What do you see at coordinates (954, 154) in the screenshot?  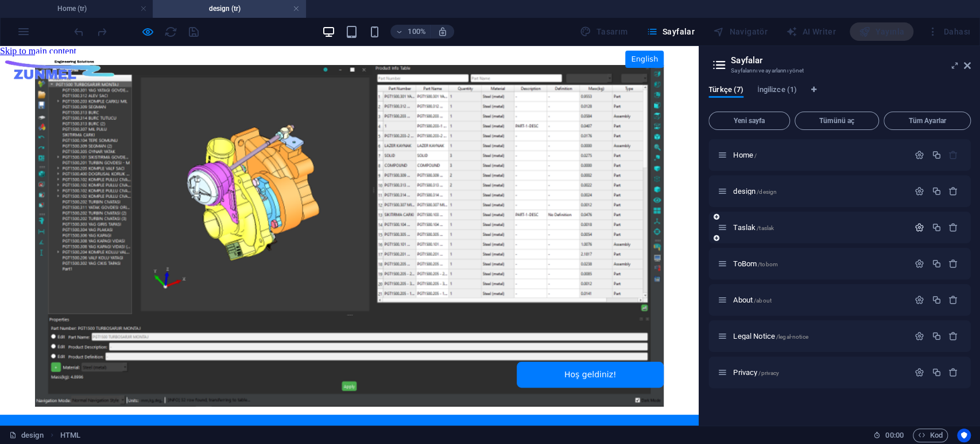 I see `div: Başlangıç sayfası silinemez` at bounding box center [954, 154].